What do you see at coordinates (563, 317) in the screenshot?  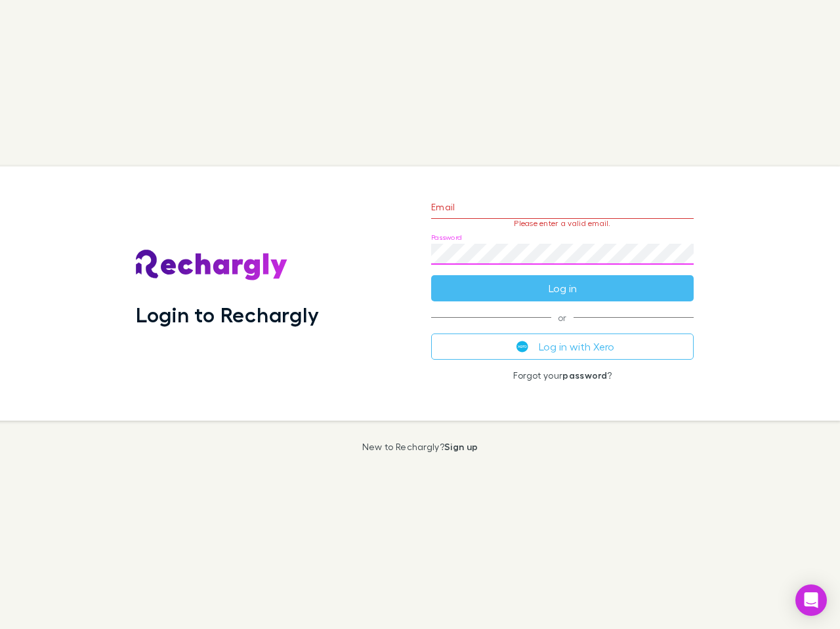 I see `span: or` at bounding box center [563, 317].